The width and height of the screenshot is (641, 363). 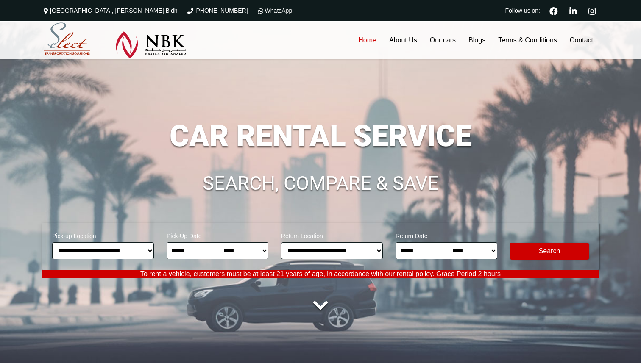 What do you see at coordinates (592, 11) in the screenshot?
I see `a: Instagram` at bounding box center [592, 11].